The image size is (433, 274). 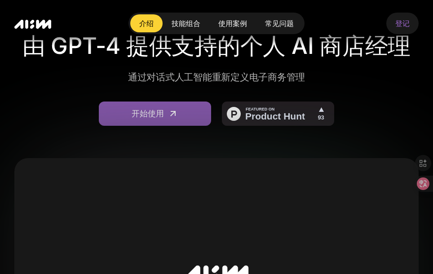 What do you see at coordinates (402, 23) in the screenshot?
I see `a: 登记` at bounding box center [402, 23].